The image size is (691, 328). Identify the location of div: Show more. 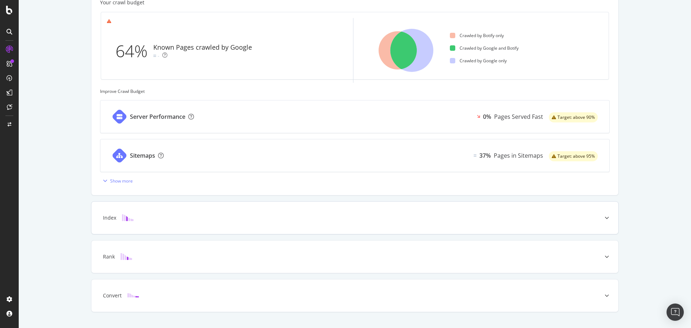
(121, 181).